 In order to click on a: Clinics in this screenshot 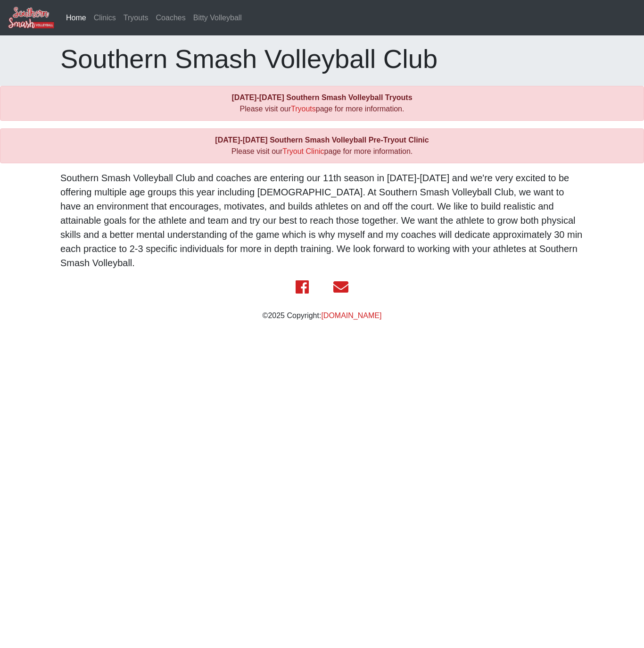, I will do `click(105, 18)`.